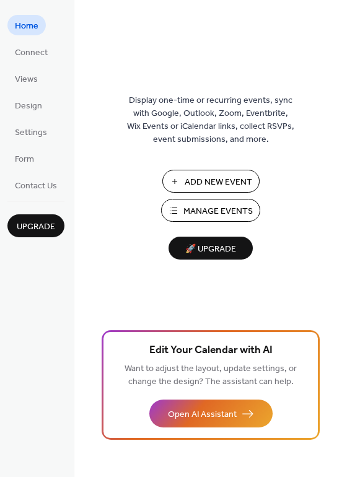 Image resolution: width=347 pixels, height=477 pixels. Describe the element at coordinates (26, 78) in the screenshot. I see `a: Views` at that location.